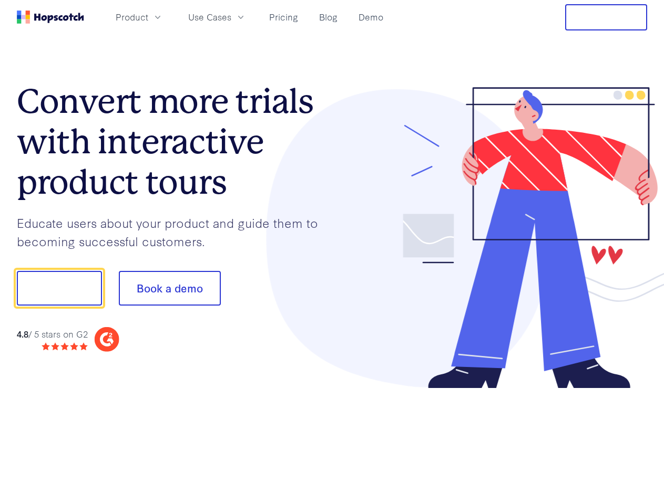 This screenshot has width=664, height=504. What do you see at coordinates (174, 232) in the screenshot?
I see `p: Educate users about your product and guide them to becoming successful customers.` at bounding box center [174, 232].